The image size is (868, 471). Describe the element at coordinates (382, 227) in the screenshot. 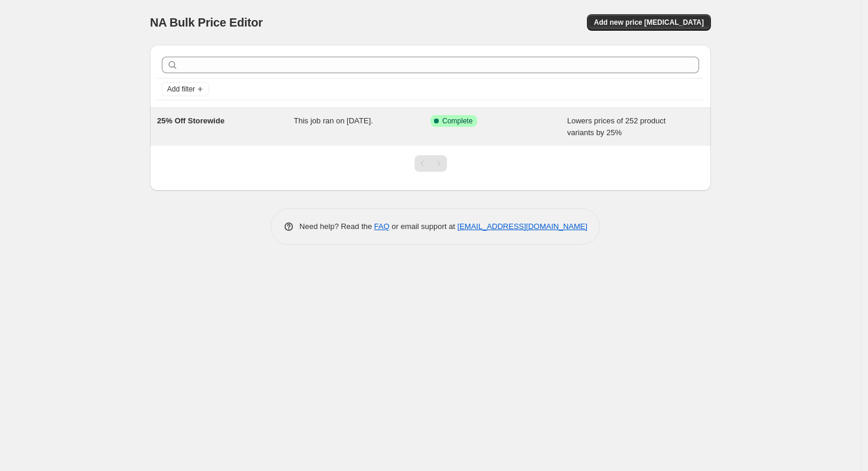

I see `a: FAQ` at that location.